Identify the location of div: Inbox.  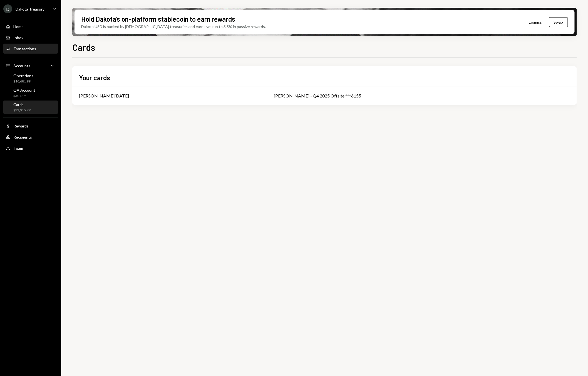
(18, 37).